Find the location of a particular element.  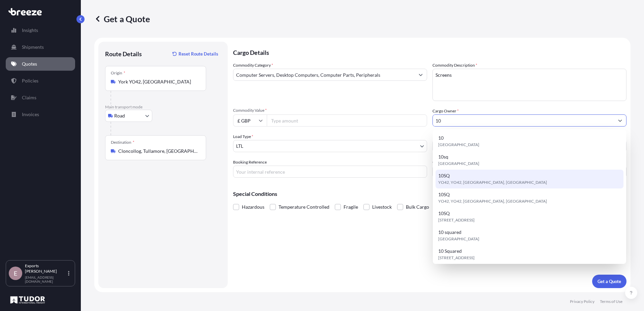

p: Shipments is located at coordinates (32, 47).